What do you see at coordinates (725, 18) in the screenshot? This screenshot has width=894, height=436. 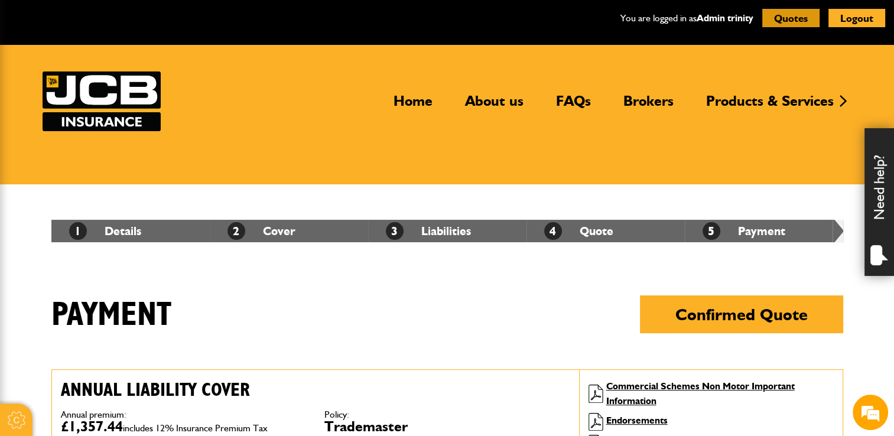 I see `a: Admin trinity` at bounding box center [725, 18].